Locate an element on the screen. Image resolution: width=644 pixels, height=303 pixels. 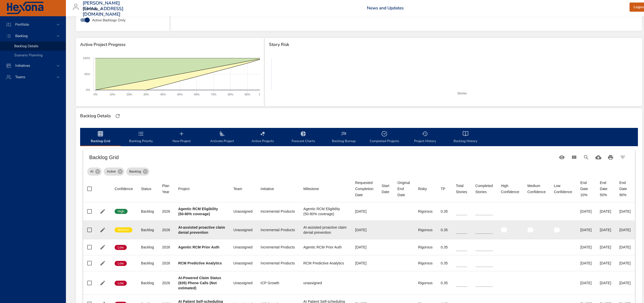
div: Medium Confidence is located at coordinates (536, 189).